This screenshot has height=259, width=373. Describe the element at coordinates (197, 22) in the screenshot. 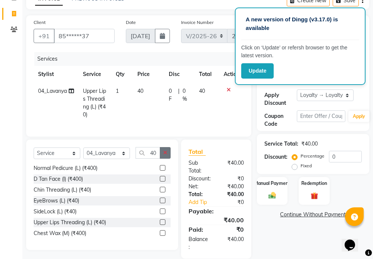

I see `label: Invoice Number` at that location.